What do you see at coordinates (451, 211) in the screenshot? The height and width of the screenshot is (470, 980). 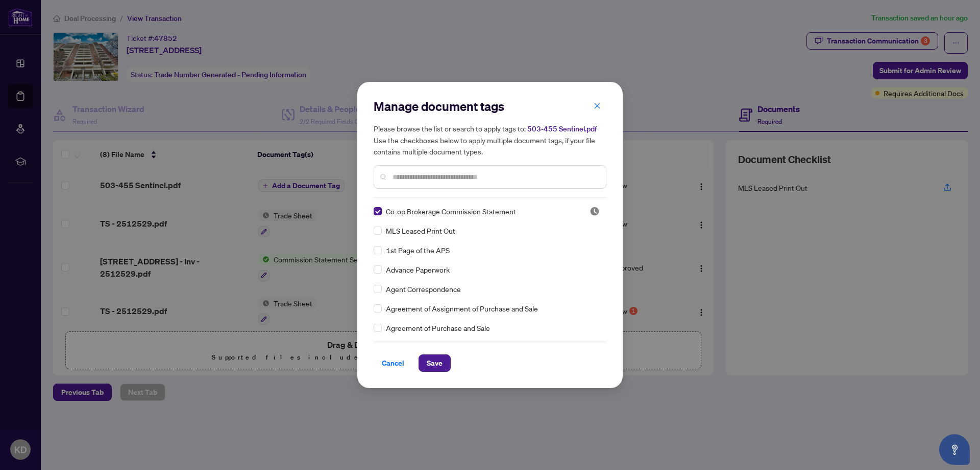 I see `span: Co-op Brokerage Commission Statement` at bounding box center [451, 211].